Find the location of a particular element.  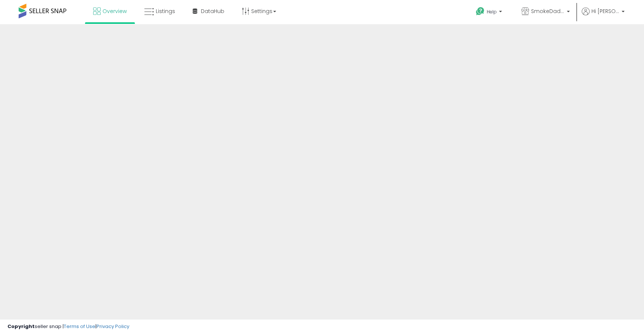

strong: Copyright is located at coordinates (21, 326).